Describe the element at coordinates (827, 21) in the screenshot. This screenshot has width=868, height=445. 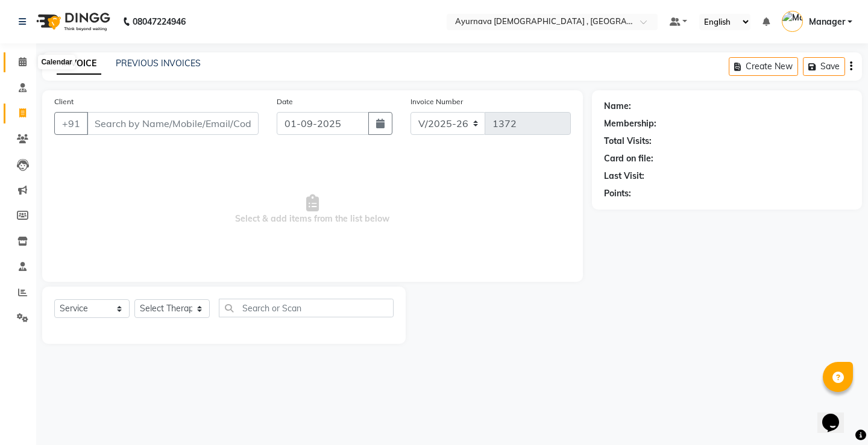
I see `span: Manager` at that location.